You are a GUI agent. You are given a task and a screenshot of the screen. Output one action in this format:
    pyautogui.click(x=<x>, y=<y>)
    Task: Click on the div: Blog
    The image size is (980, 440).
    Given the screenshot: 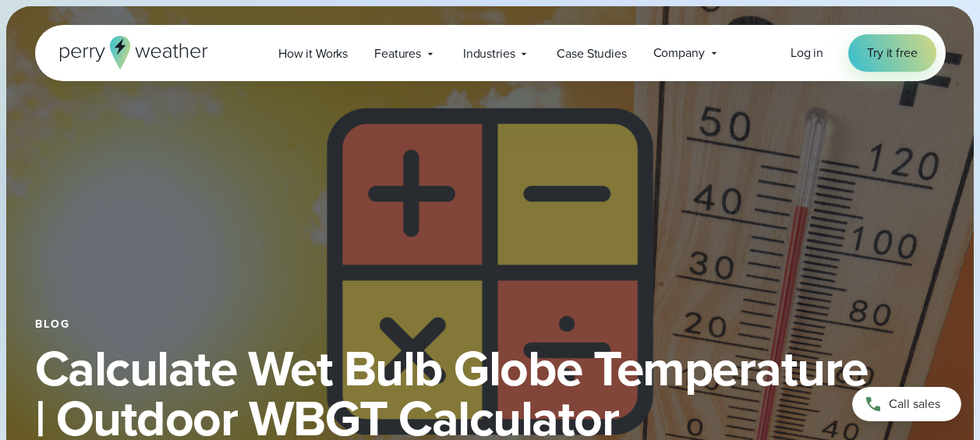 What is the action you would take?
    pyautogui.click(x=490, y=324)
    